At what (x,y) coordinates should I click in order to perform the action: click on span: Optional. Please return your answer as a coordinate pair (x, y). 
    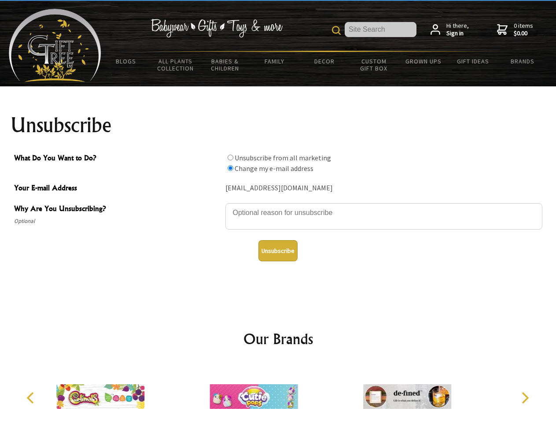
    Looking at the image, I should click on (118, 221).